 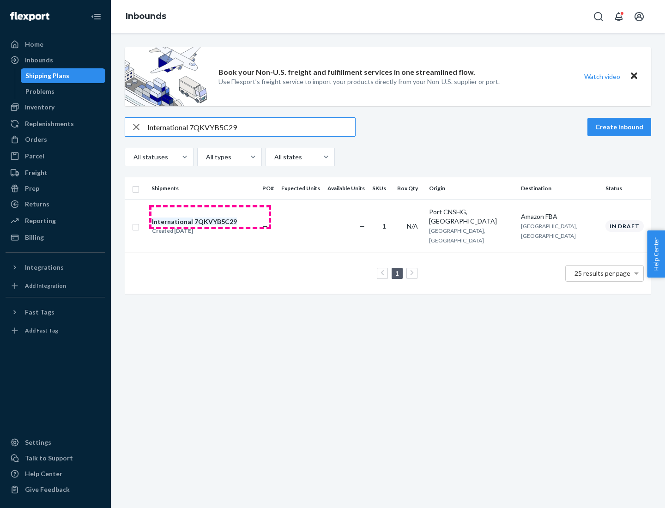 What do you see at coordinates (268, 189) in the screenshot?
I see `th: PO#` at bounding box center [268, 189].